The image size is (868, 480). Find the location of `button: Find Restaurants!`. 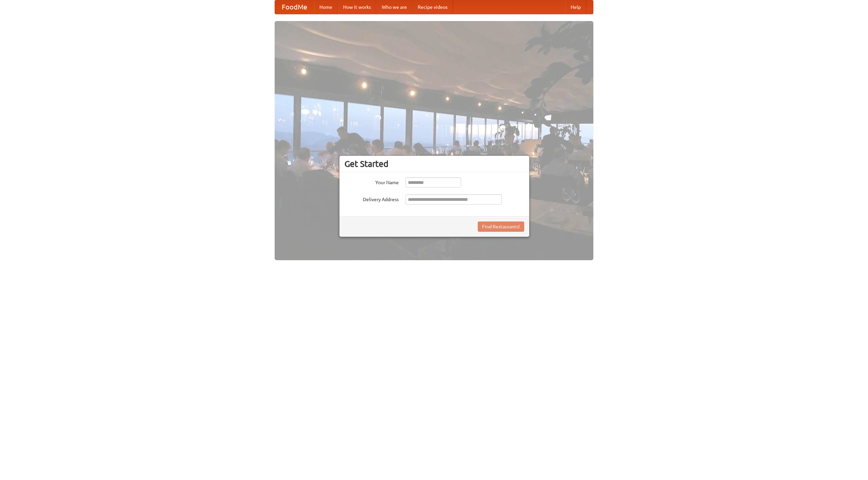

button: Find Restaurants! is located at coordinates (501, 226).